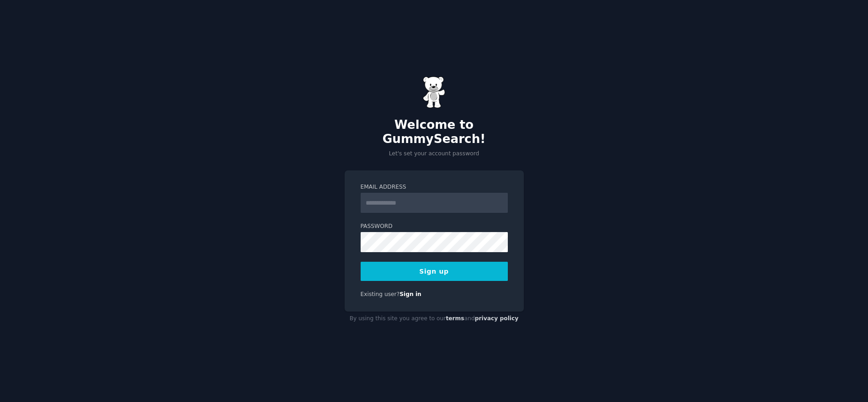 This screenshot has height=402, width=868. Describe the element at coordinates (434, 188) in the screenshot. I see `label: Email Address` at that location.